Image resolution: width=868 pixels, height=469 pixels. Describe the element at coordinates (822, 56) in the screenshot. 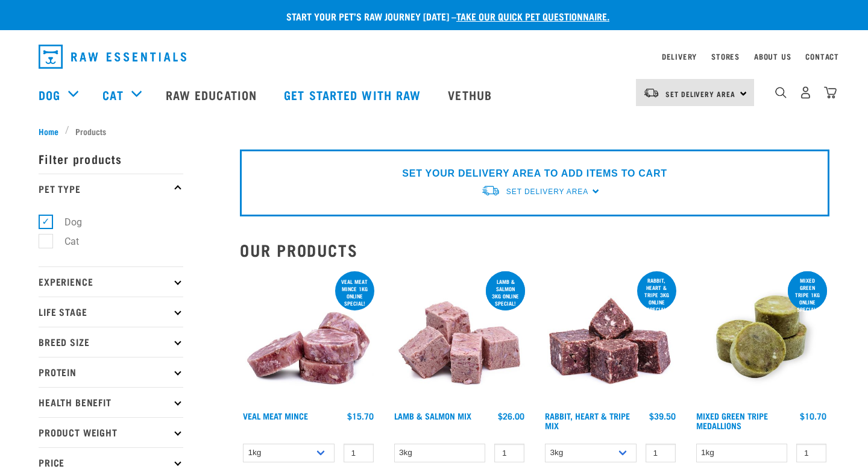

I see `a: Contact` at that location.